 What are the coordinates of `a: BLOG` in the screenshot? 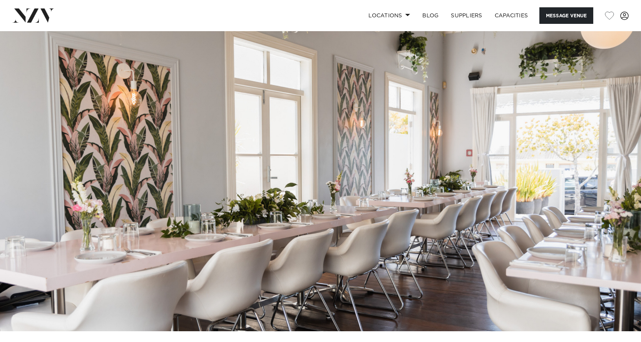 It's located at (430, 15).